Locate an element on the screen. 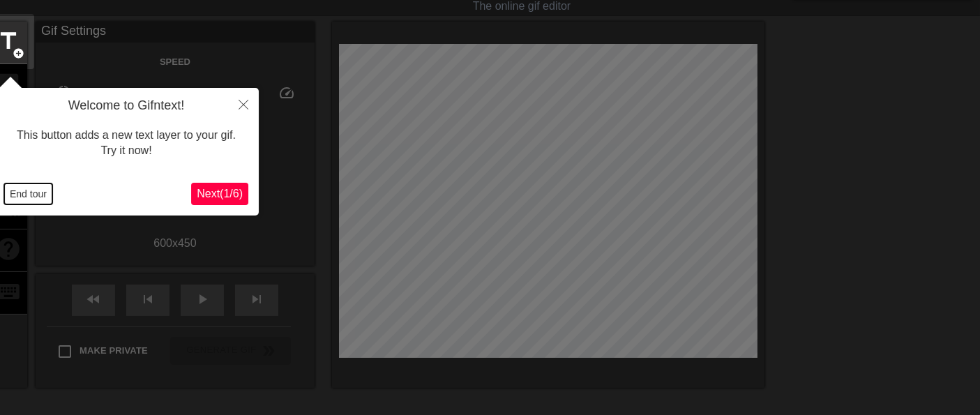 The image size is (980, 415). h4: Welcome to Gifntext! is located at coordinates (126, 106).